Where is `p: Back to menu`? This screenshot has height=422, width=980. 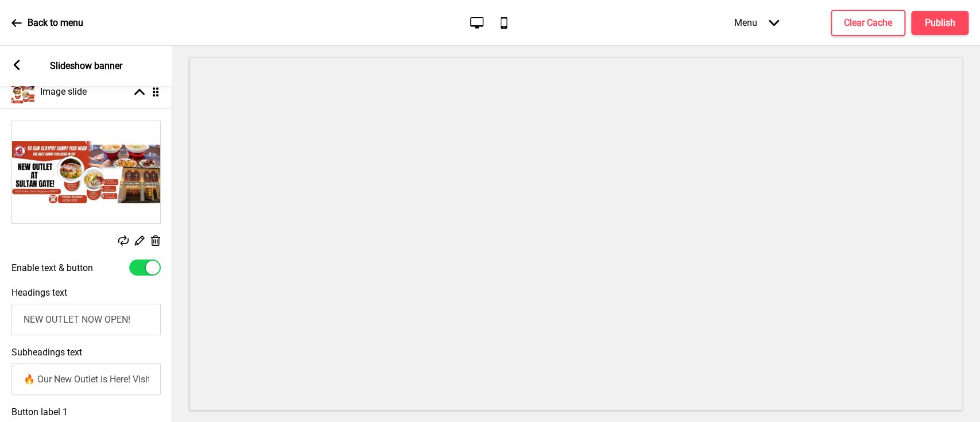 p: Back to menu is located at coordinates (55, 23).